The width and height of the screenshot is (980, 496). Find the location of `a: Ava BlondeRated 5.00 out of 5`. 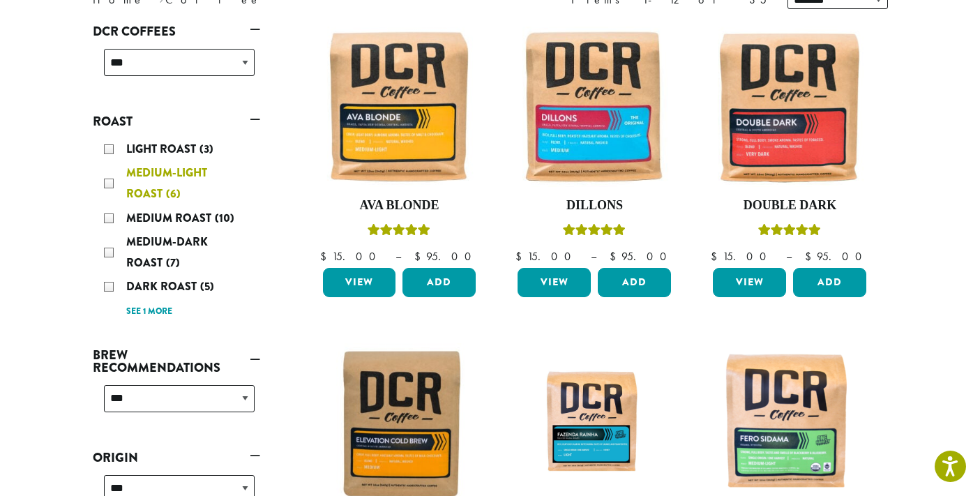

a: Ava BlondeRated 5.00 out of 5 is located at coordinates (400, 145).